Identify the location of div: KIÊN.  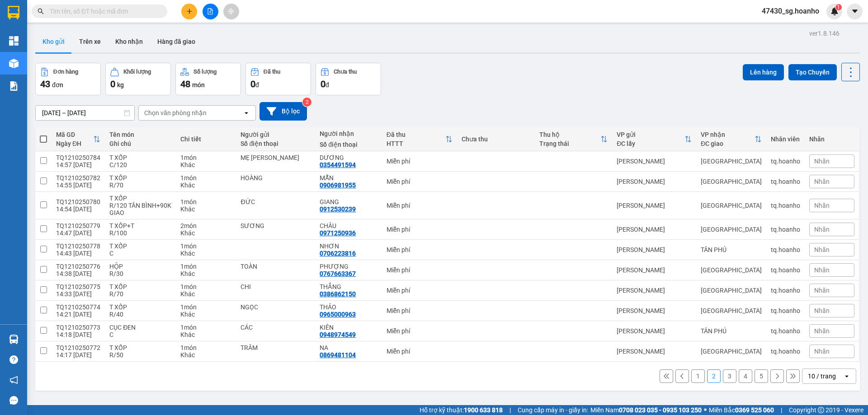
(349, 328).